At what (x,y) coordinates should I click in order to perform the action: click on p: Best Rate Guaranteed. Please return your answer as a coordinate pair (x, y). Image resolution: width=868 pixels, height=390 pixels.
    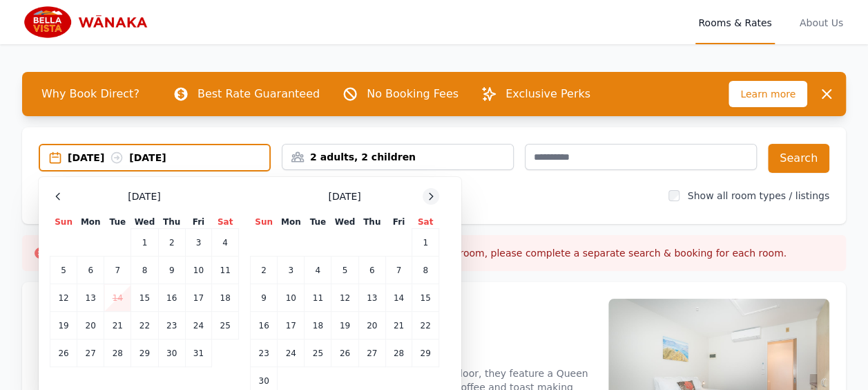
    Looking at the image, I should click on (258, 94).